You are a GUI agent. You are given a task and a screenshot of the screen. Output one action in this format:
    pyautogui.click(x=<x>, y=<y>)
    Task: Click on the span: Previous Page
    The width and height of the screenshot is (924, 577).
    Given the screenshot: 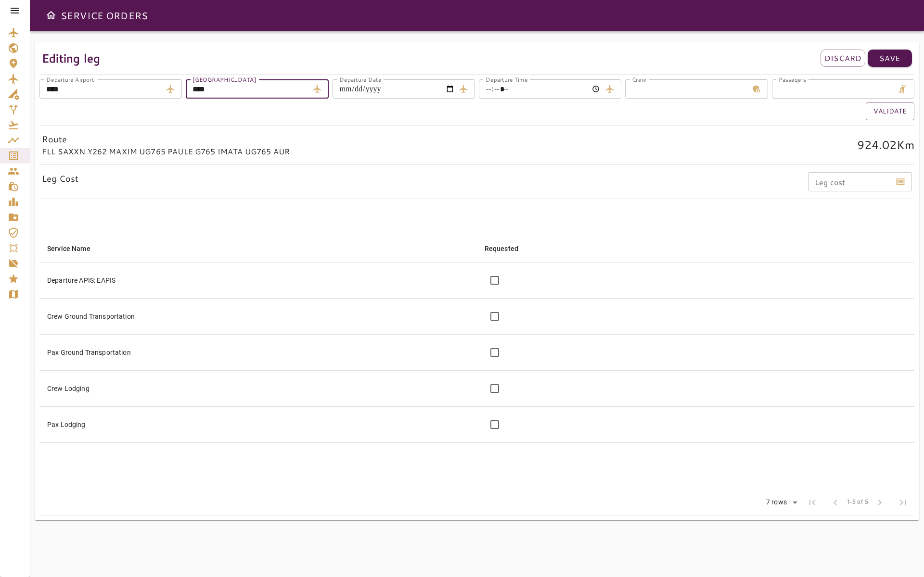 What is the action you would take?
    pyautogui.click(x=835, y=502)
    